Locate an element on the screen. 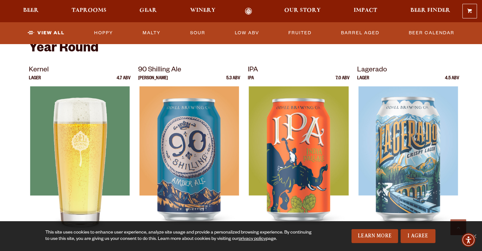 Image resolution: width=482 pixels, height=251 pixels. a: Lagerado Lager 4.5 ABV Lagerado Lagerado is located at coordinates (408, 155).